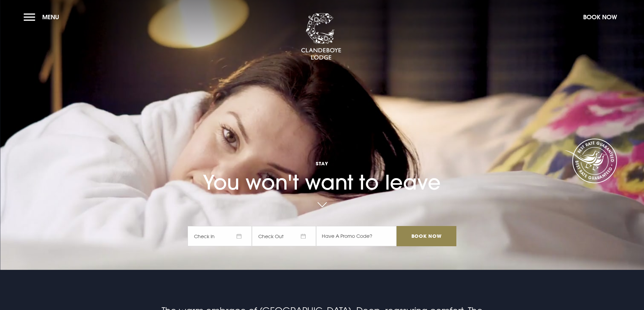 The image size is (644, 310). I want to click on h1: You won't want to leave, so click(322, 167).